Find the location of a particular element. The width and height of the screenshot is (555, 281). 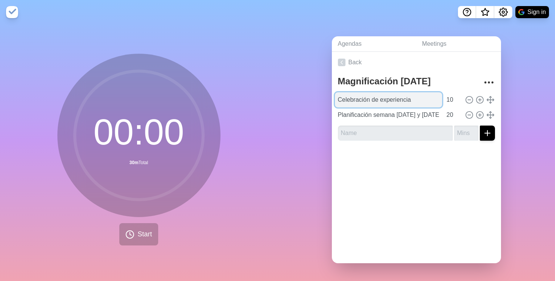

img: timeblocks logo is located at coordinates (12, 12).